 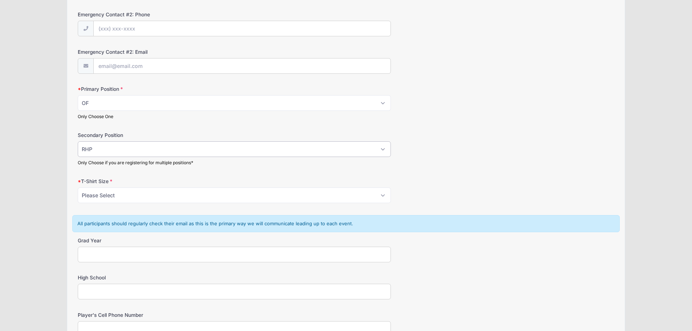 What do you see at coordinates (167, 277) in the screenshot?
I see `label: High School` at bounding box center [167, 277].